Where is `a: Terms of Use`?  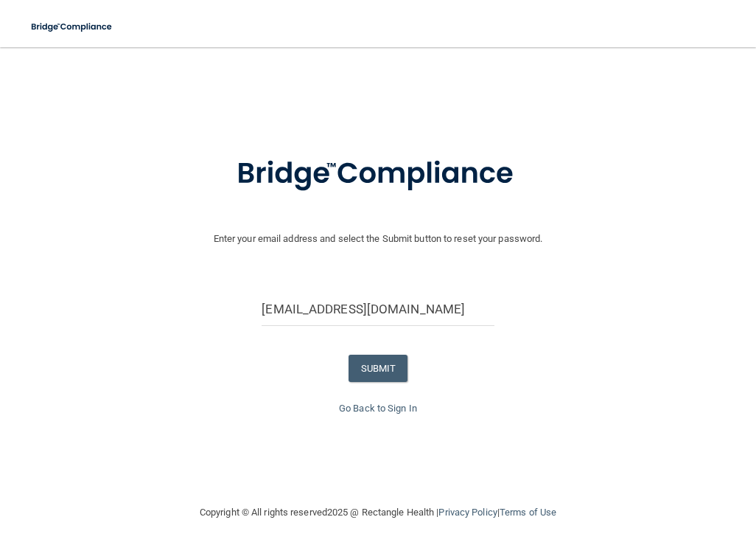 a: Terms of Use is located at coordinates (527, 512).